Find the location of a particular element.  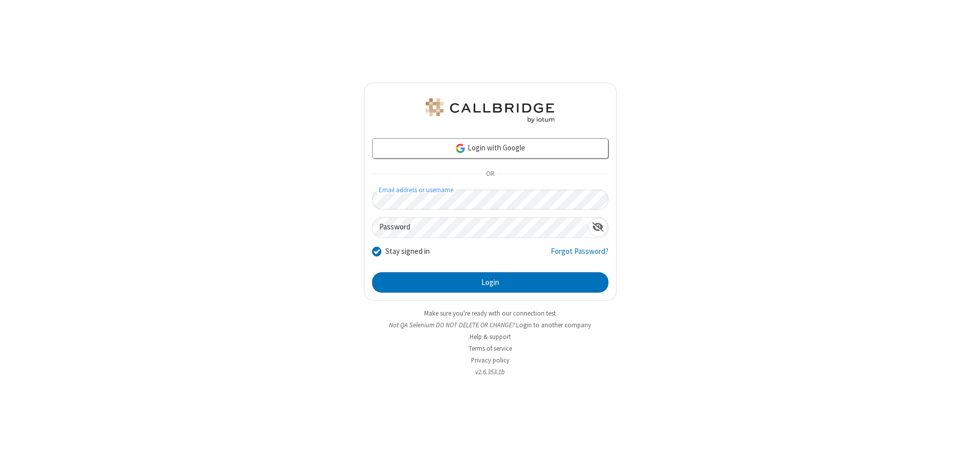

img: google-icon.png is located at coordinates (460, 149).